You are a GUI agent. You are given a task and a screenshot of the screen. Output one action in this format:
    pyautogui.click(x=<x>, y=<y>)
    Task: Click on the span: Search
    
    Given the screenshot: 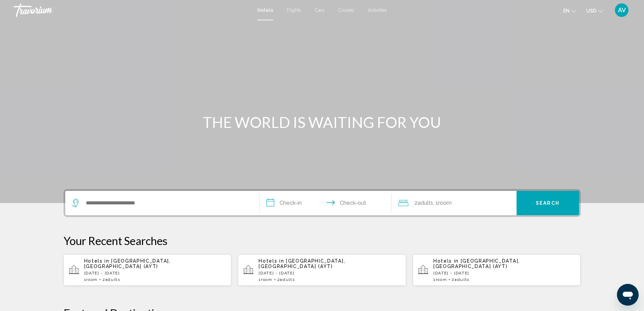 What is the action you would take?
    pyautogui.click(x=548, y=204)
    